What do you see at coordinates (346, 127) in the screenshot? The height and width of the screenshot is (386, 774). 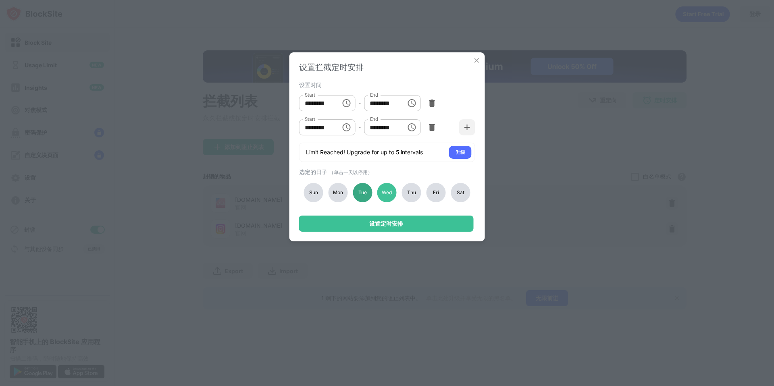 I see `button: Choose time, selected time is 2:30 PM` at bounding box center [346, 127].